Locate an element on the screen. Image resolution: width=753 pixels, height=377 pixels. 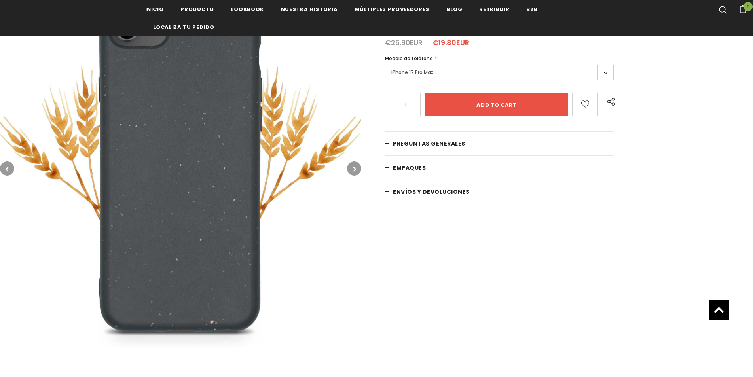
span: EMPAQUES is located at coordinates (409, 168).